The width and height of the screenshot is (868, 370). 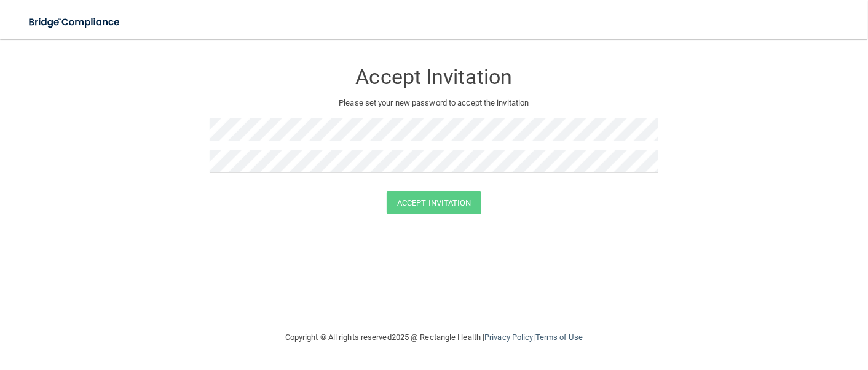 What do you see at coordinates (508, 337) in the screenshot?
I see `a: Privacy Policy` at bounding box center [508, 337].